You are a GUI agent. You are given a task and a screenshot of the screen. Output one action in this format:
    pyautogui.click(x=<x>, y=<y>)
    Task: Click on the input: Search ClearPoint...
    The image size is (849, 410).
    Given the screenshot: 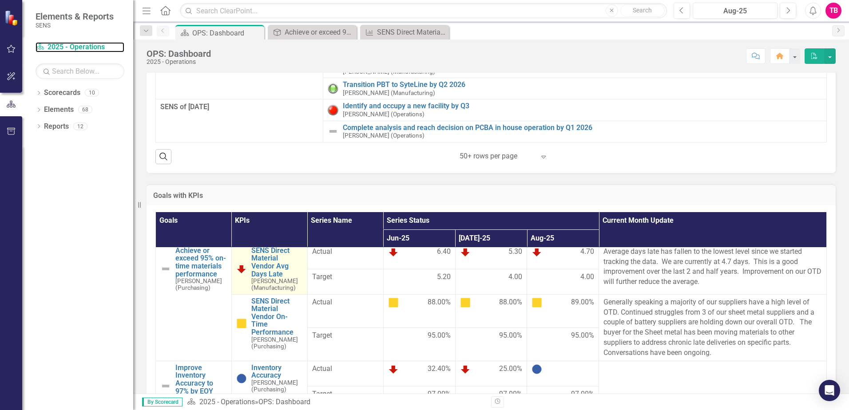 What is the action you would take?
    pyautogui.click(x=423, y=11)
    